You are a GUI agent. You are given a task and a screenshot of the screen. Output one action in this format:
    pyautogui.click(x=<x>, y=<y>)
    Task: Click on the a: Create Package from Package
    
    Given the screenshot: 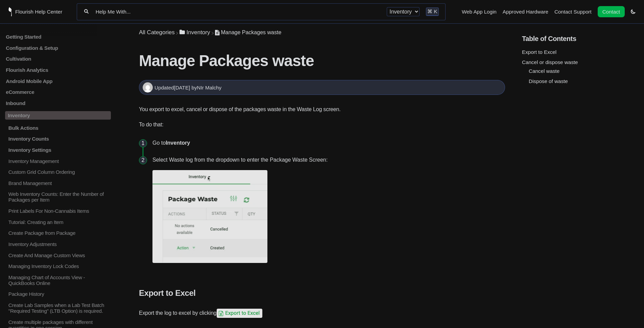 What is the action you would take?
    pyautogui.click(x=58, y=233)
    